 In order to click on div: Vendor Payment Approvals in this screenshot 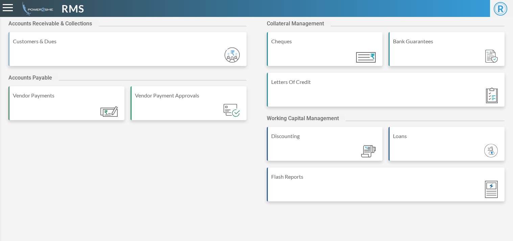, I will do `click(189, 95)`.